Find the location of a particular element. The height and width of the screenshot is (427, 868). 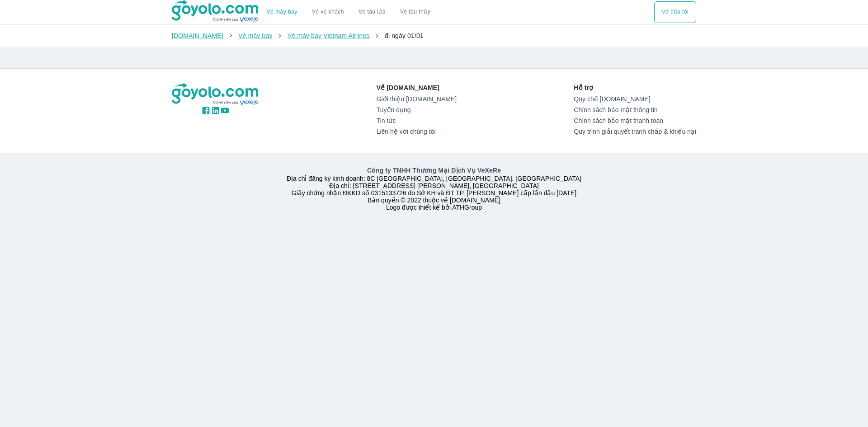

p: Công ty TNHH Thương Mại Dịch Vụ VeXeRe is located at coordinates (434, 170).